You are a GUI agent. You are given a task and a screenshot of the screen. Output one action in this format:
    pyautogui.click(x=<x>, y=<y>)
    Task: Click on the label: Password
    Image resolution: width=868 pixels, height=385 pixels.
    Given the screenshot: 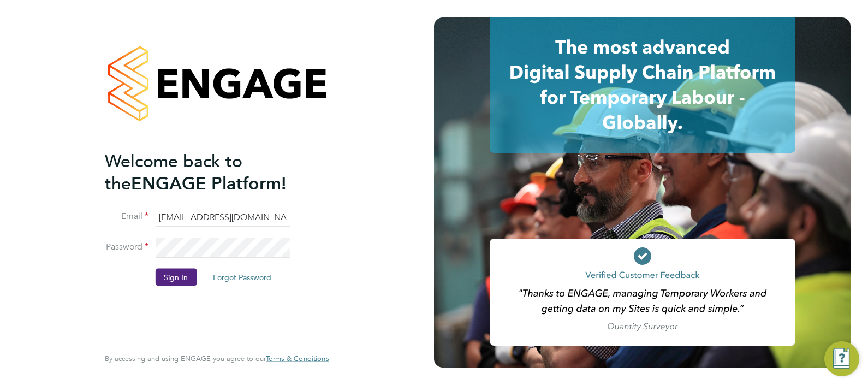 What is the action you would take?
    pyautogui.click(x=126, y=247)
    